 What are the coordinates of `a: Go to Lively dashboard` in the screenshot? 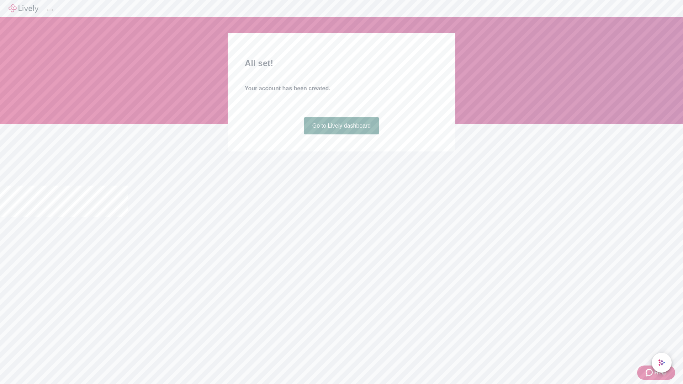 It's located at (342, 126).